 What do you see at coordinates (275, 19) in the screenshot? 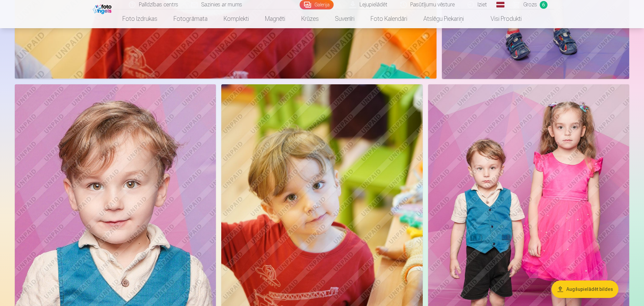
I see `a: Magnēti` at bounding box center [275, 19].